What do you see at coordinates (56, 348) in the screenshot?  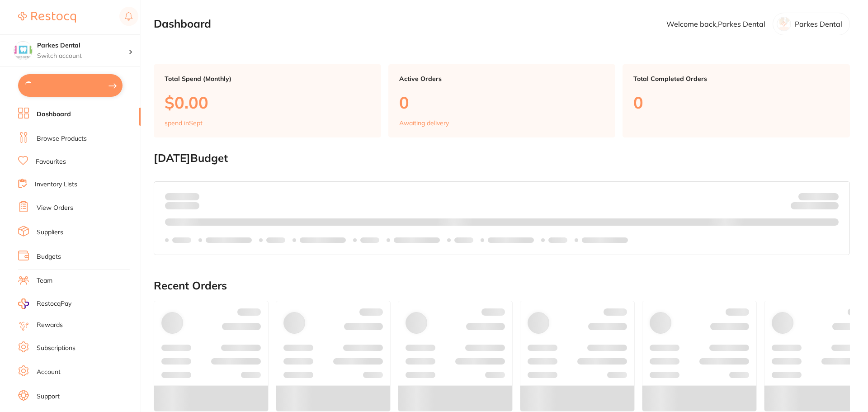 I see `a: Subscriptions` at bounding box center [56, 348].